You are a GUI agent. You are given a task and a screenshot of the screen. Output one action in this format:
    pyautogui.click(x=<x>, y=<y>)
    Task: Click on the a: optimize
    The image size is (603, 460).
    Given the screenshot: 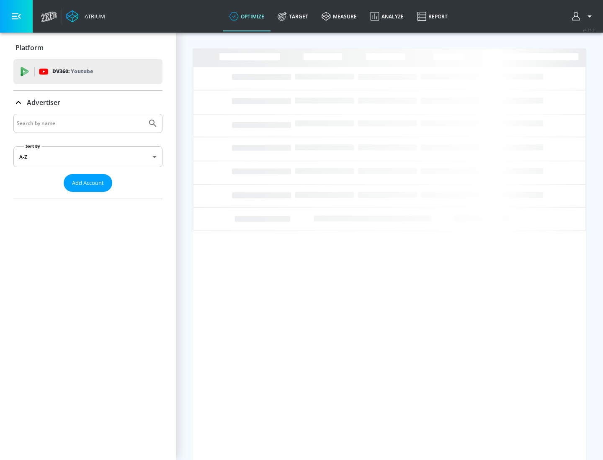 What is the action you would take?
    pyautogui.click(x=246, y=16)
    